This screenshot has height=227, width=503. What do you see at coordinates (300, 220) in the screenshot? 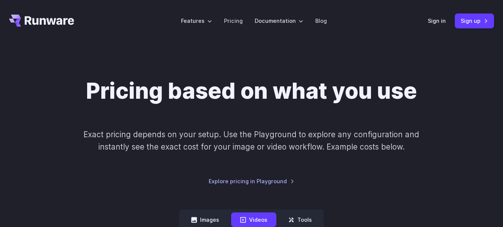
I see `button: Tools` at bounding box center [300, 220].